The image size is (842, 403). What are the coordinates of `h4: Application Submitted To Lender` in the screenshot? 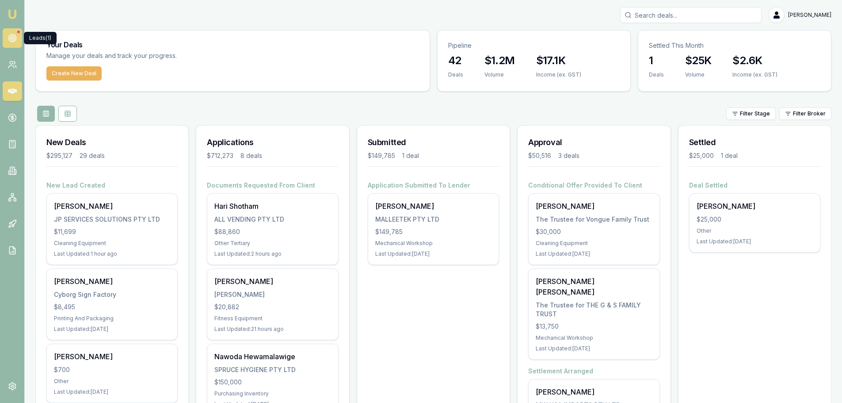 It's located at (433, 185).